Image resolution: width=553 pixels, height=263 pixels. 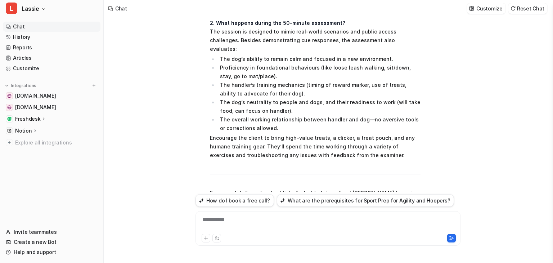 What do you see at coordinates (9, 96) in the screenshot?
I see `img: www.whenhoundsfly.com` at bounding box center [9, 96].